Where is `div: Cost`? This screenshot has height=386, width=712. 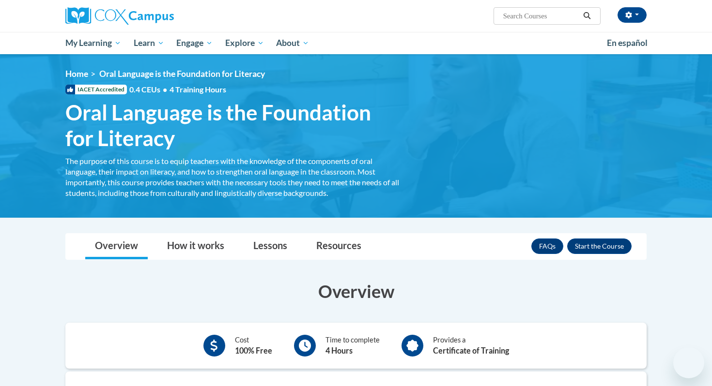
div: Cost is located at coordinates (253, 346).